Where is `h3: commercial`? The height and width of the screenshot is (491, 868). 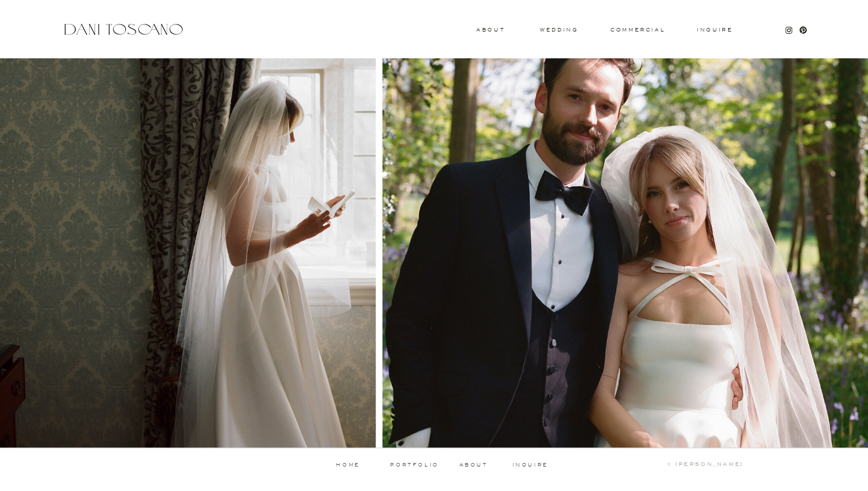
h3: commercial is located at coordinates (637, 30).